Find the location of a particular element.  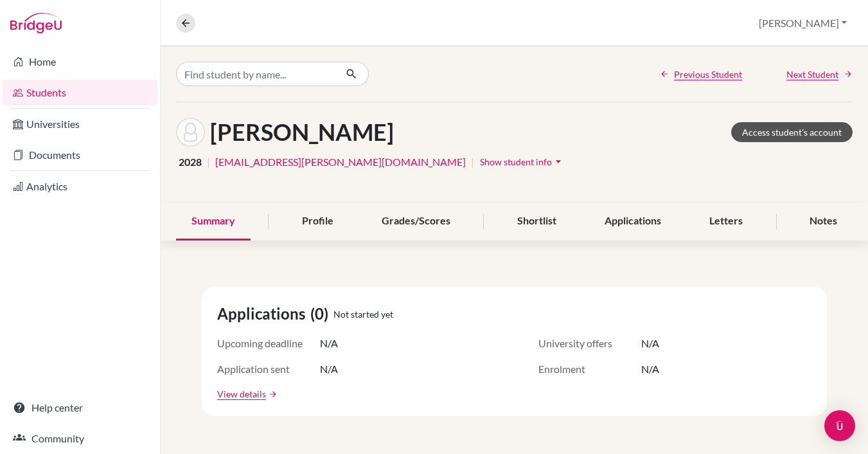

div: Notes is located at coordinates (823, 222).